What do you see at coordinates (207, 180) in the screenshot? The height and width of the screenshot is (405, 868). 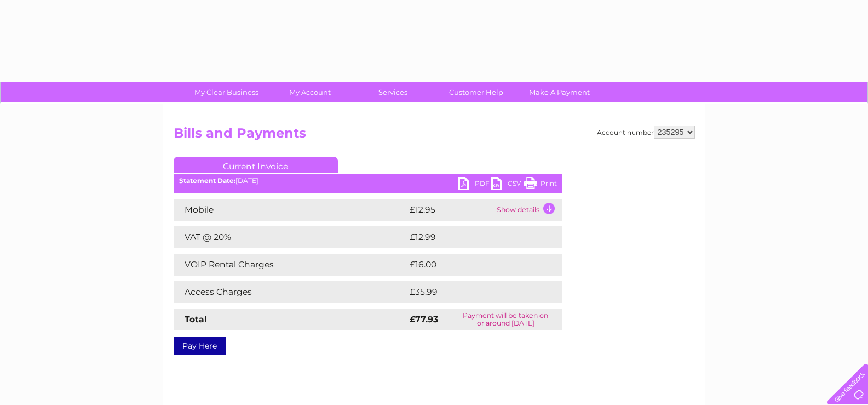 I see `b: Statement Date:` at bounding box center [207, 180].